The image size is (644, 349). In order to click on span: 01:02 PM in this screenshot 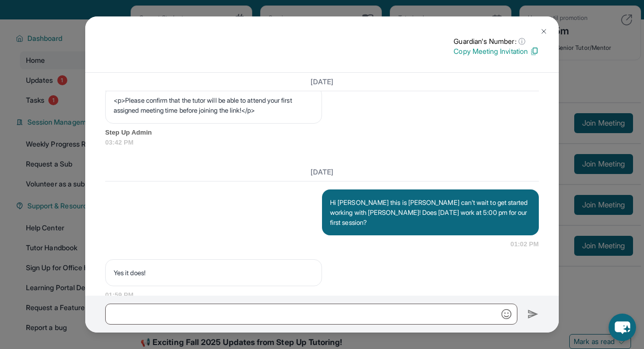, I will do `click(524, 244)`.